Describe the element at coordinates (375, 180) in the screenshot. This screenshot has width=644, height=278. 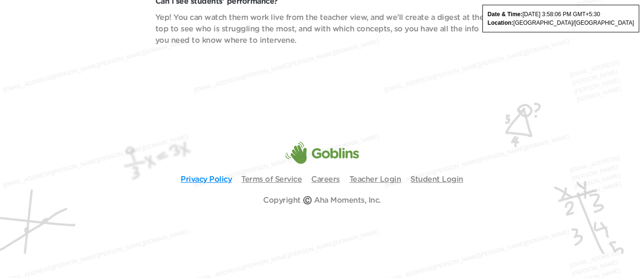
I see `a: Teacher Login` at that location.